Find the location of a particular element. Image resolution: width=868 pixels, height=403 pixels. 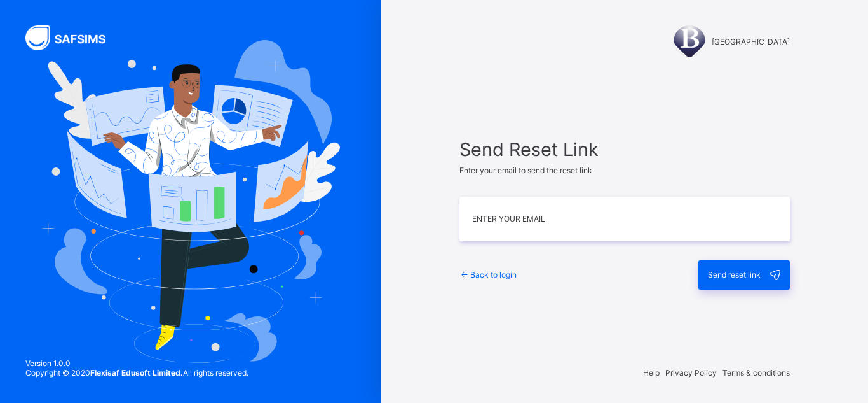

span: Send Reset Link is located at coordinates (625, 149).